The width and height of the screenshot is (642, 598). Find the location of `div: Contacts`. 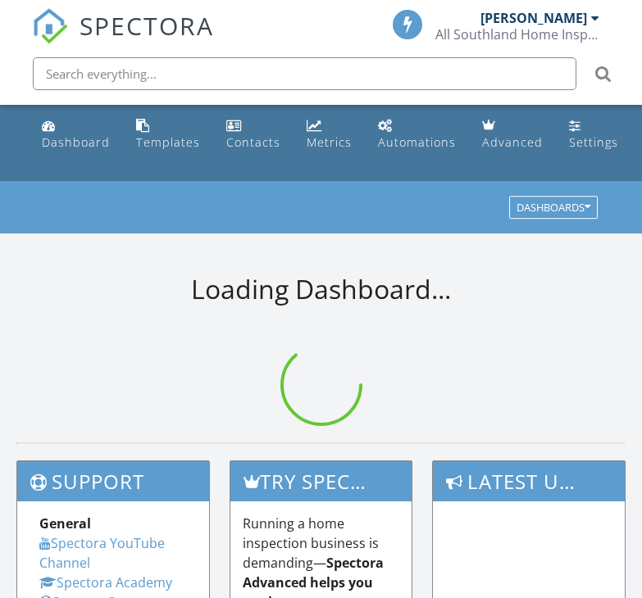

div: Contacts is located at coordinates (253, 142).